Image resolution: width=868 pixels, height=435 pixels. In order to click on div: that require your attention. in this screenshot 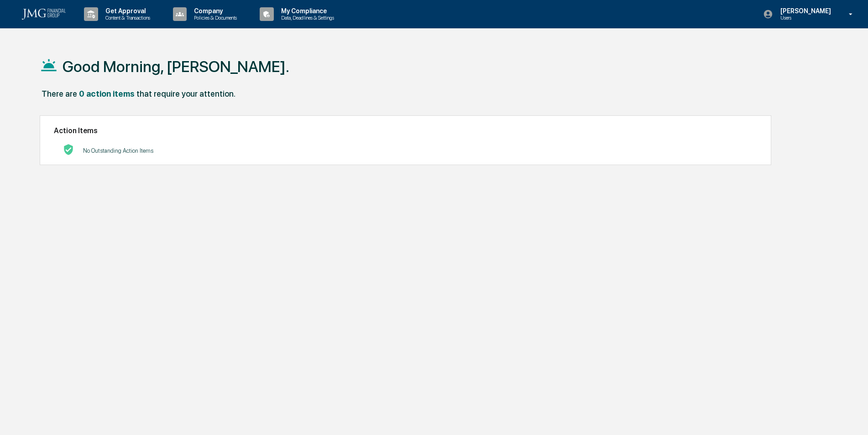, I will do `click(186, 94)`.